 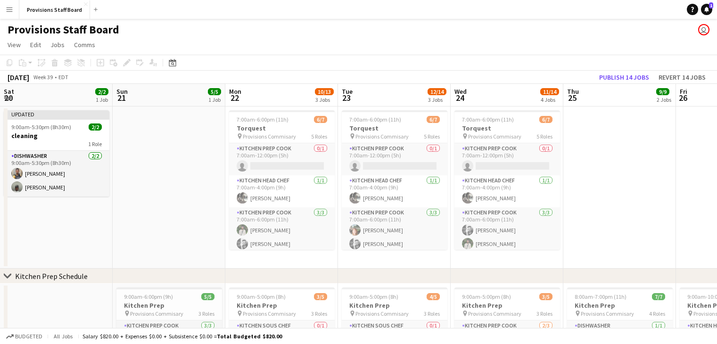 I want to click on span: 25, so click(x=572, y=98).